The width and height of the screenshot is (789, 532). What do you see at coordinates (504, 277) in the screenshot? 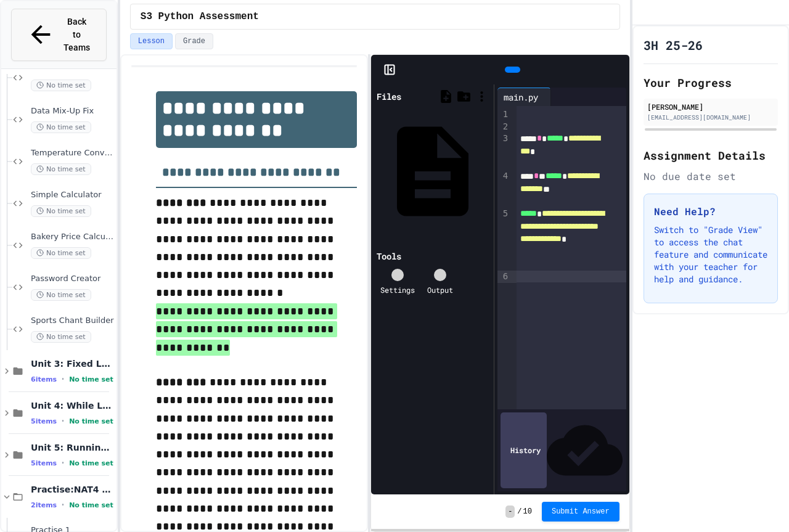
I see `div: 6` at bounding box center [504, 277].